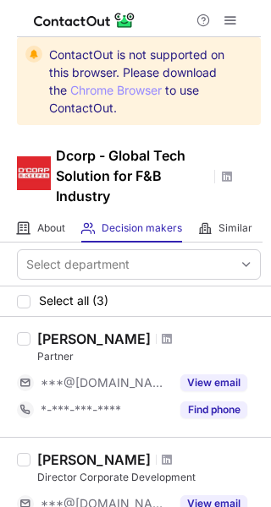 The height and width of the screenshot is (507, 271). What do you see at coordinates (85, 20) in the screenshot?
I see `img: ContactOut v5.3.10` at bounding box center [85, 20].